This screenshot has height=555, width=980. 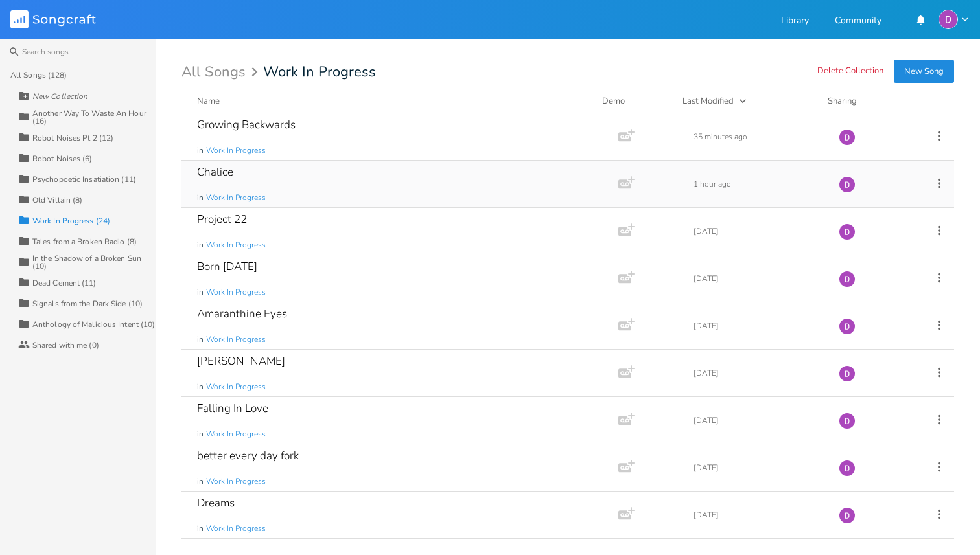 I want to click on div: Growing Backwards, so click(x=246, y=125).